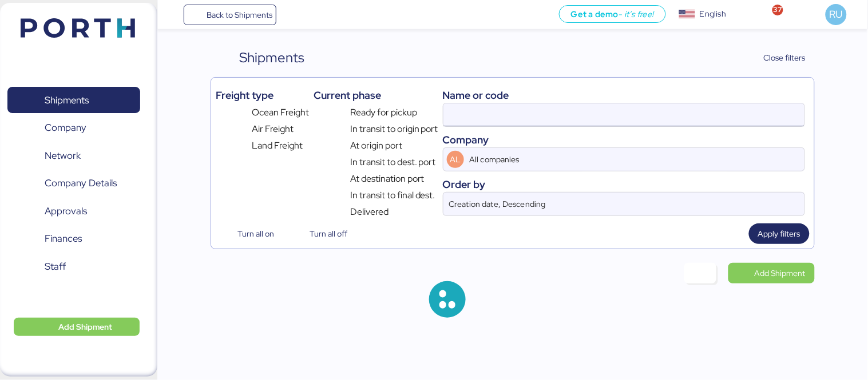 This screenshot has width=868, height=380. Describe the element at coordinates (256, 234) in the screenshot. I see `span: Turn all on` at that location.